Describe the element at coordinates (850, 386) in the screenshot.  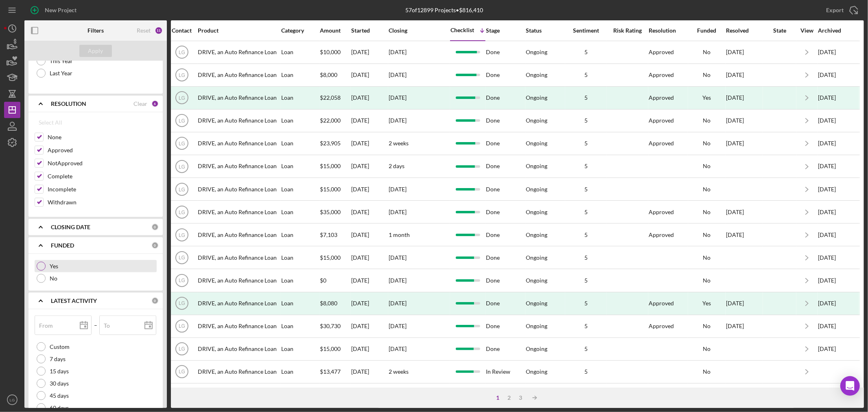
I see `div: Open Intercom Messenger` at that location.